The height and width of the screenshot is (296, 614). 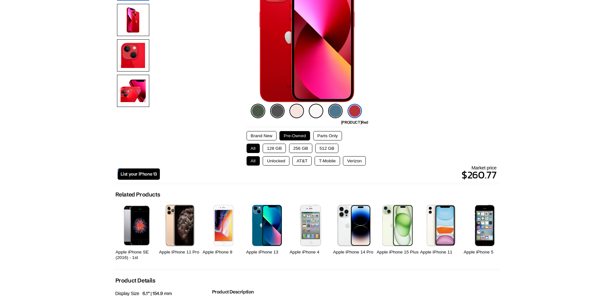 What do you see at coordinates (224, 232) in the screenshot?
I see `a: iPhone 8 Apple iPhone 8` at bounding box center [224, 232].